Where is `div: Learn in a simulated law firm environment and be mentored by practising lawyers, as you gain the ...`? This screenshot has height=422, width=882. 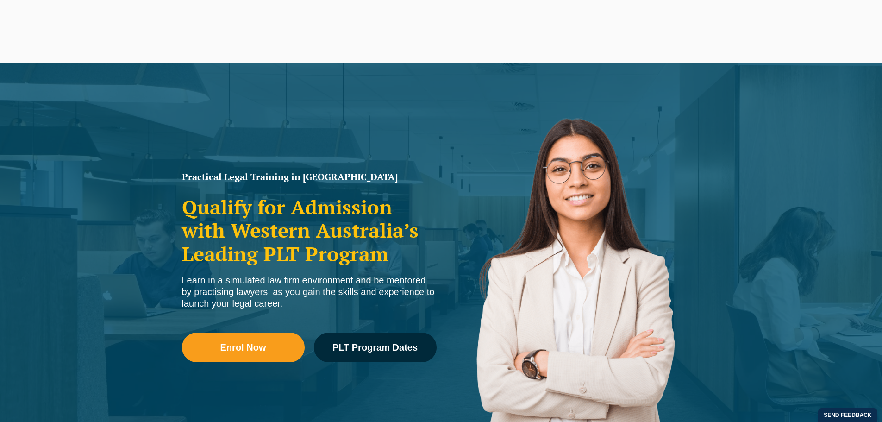 div: Learn in a simulated law firm environment and be mentored by practising lawyers, as you gain the ... is located at coordinates (309, 292).